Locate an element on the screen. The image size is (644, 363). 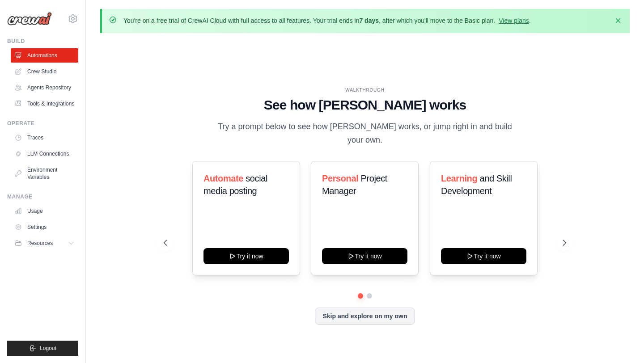
a: Settings is located at coordinates (45, 227).